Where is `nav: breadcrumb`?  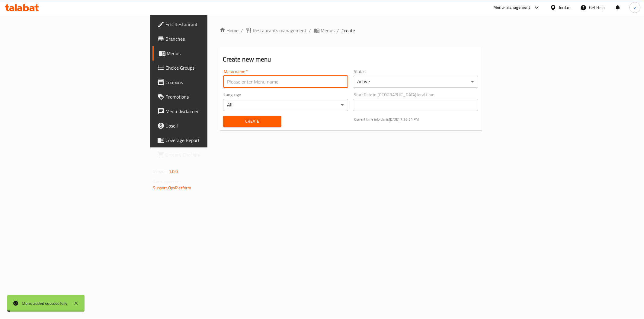
nav: breadcrumb is located at coordinates (351, 31).